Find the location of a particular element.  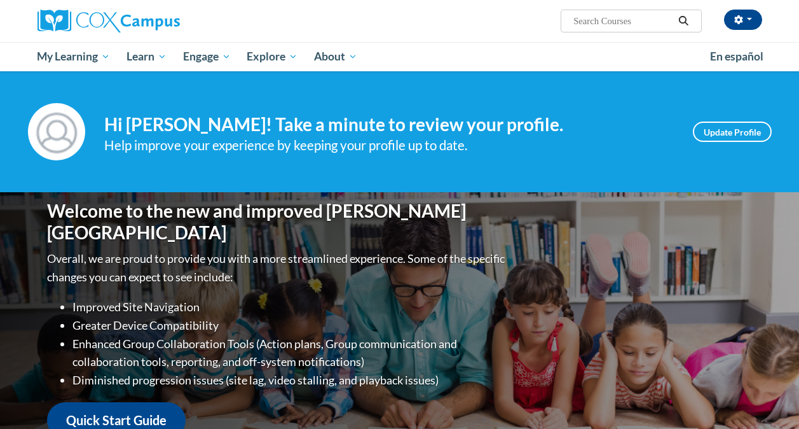

li: Enhanced Group Collaboration Tools (Action plans, Group communication and collaboration tools, re... is located at coordinates (290, 353).